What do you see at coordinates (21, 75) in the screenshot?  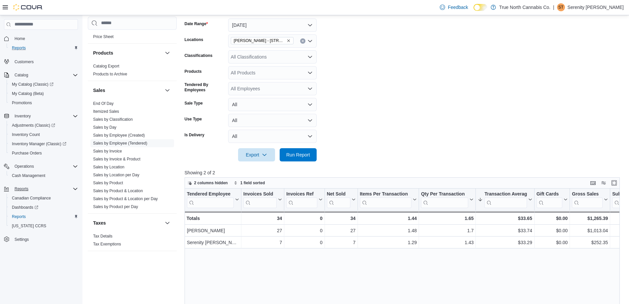 I see `button: Catalog` at bounding box center [21, 75].